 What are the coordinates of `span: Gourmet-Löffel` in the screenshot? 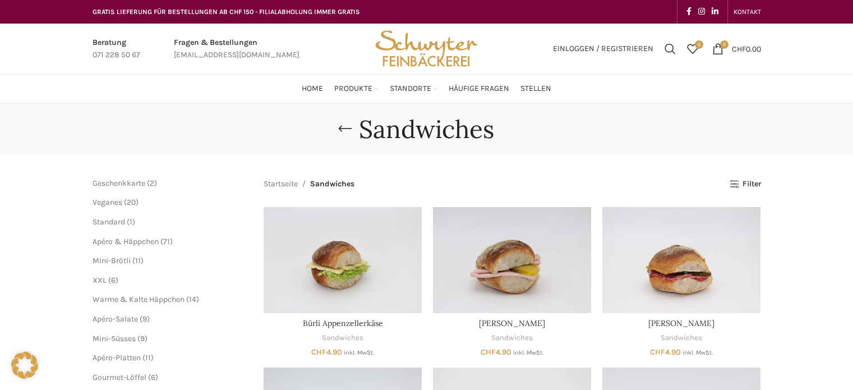 It's located at (119, 377).